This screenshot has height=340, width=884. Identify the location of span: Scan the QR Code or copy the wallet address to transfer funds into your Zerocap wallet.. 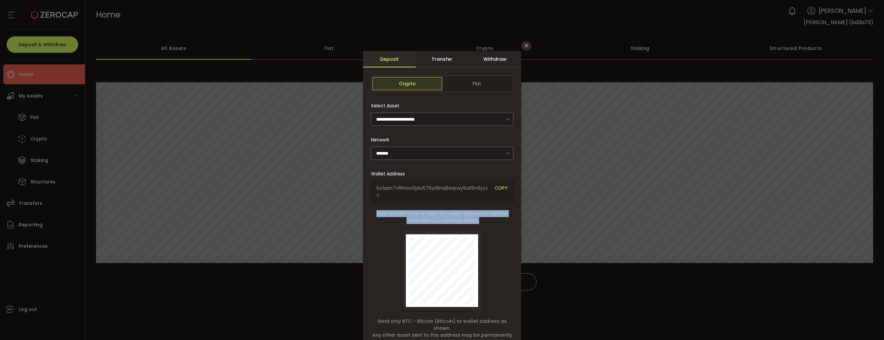
(442, 217).